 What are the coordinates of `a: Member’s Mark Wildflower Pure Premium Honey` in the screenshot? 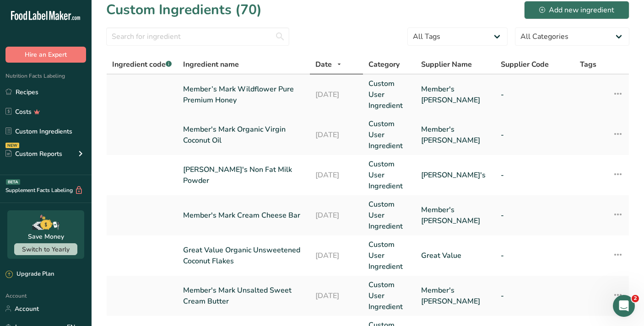 It's located at (244, 95).